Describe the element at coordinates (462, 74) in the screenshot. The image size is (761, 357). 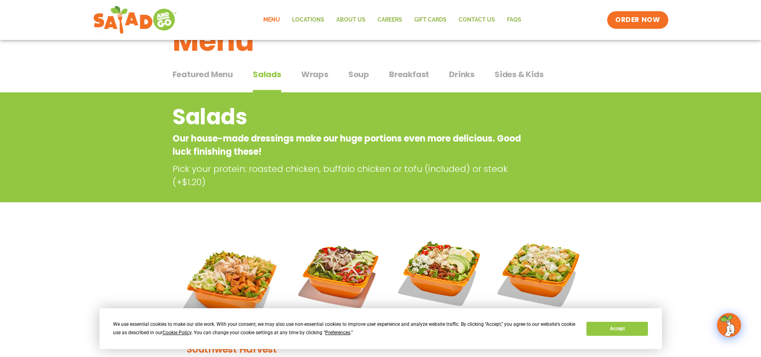
I see `span: Drinks` at that location.